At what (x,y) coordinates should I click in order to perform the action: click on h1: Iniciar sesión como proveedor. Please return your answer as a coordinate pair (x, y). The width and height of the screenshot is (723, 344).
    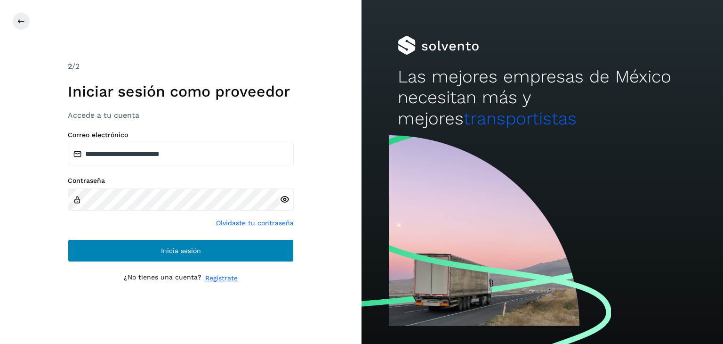
    Looking at the image, I should click on (181, 91).